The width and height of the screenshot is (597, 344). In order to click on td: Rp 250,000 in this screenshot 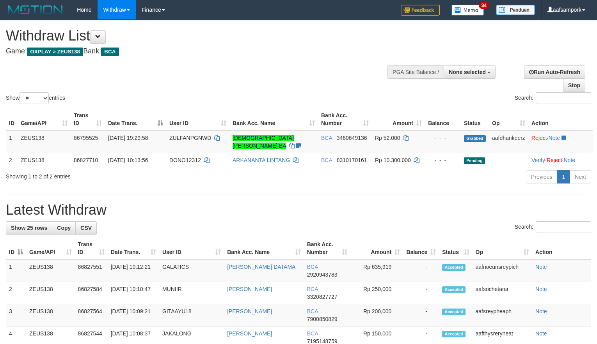, I will do `click(376, 293)`.